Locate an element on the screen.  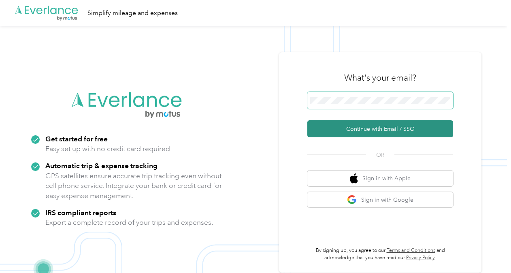
div: Simplify mileage and expenses is located at coordinates (132, 13).